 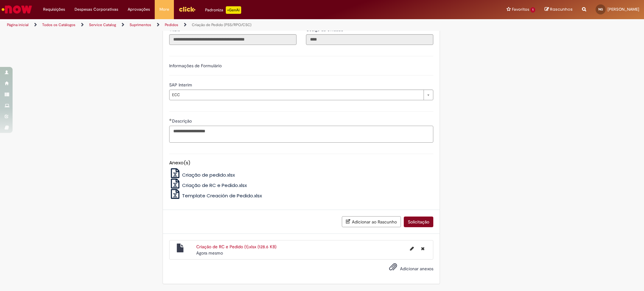 I want to click on button: Excluir Criação de RC e Pedido (1).xlsx, so click(x=422, y=248).